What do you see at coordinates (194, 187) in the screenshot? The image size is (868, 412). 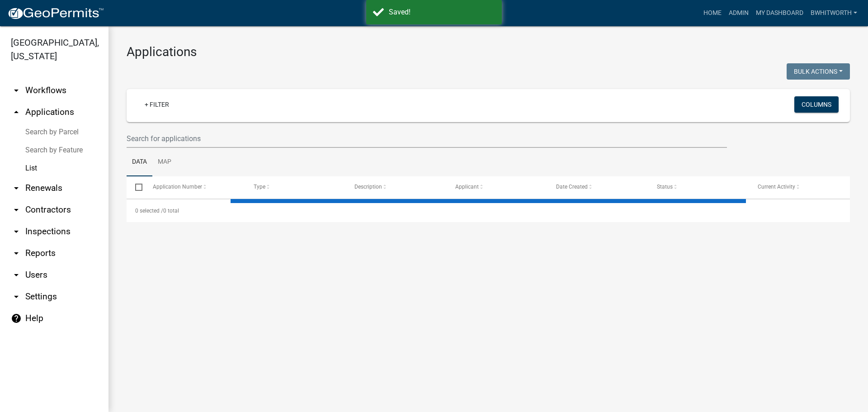 I see `datatable-header-cell: Application Number` at bounding box center [194, 187].